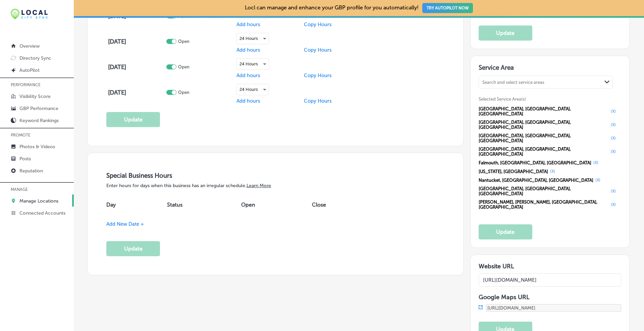 This screenshot has height=331, width=644. Describe the element at coordinates (277, 205) in the screenshot. I see `th: Open` at that location.